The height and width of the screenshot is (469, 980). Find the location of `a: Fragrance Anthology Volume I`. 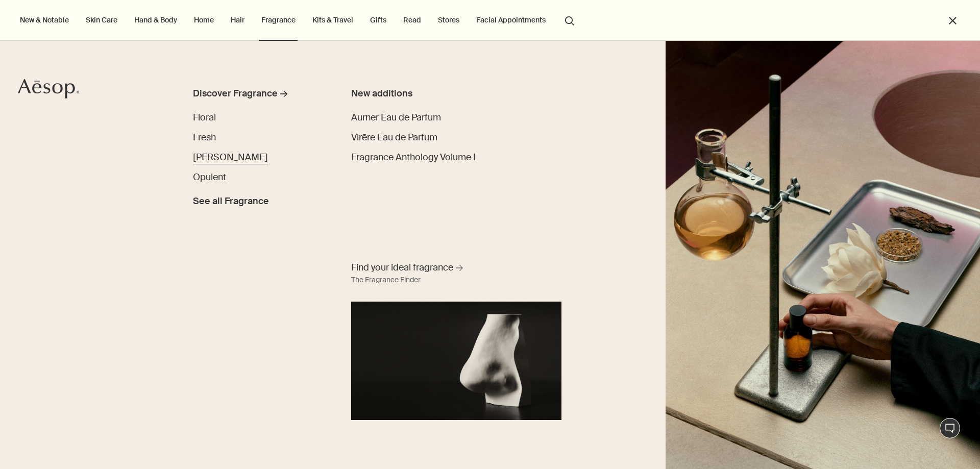

a: Fragrance Anthology Volume I is located at coordinates (414, 157).